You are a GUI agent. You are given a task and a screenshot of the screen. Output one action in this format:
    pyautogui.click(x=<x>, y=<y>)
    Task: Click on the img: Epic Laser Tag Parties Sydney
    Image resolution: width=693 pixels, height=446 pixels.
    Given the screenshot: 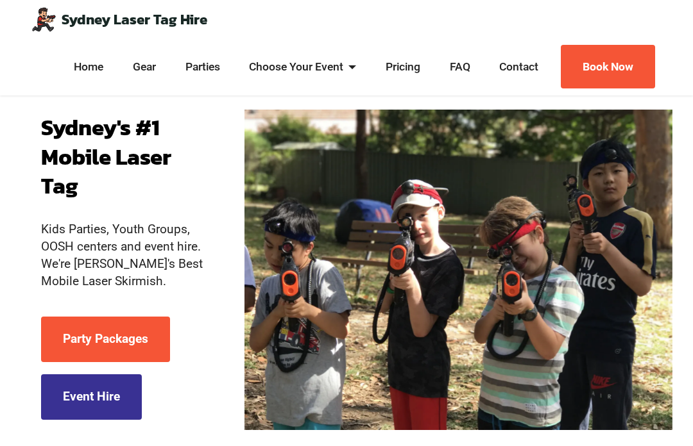 What is the action you would take?
    pyautogui.click(x=458, y=270)
    